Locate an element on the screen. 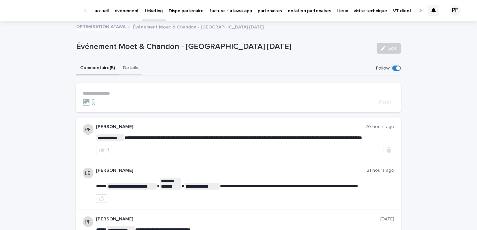 The image size is (477, 230). button: Commentaire (5) is located at coordinates (97, 69).